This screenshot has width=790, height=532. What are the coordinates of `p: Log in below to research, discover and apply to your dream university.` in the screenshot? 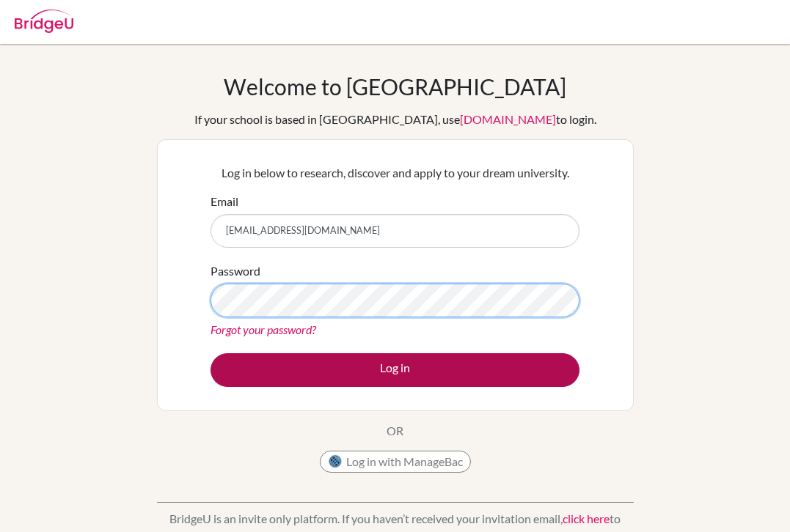 It's located at (395, 173).